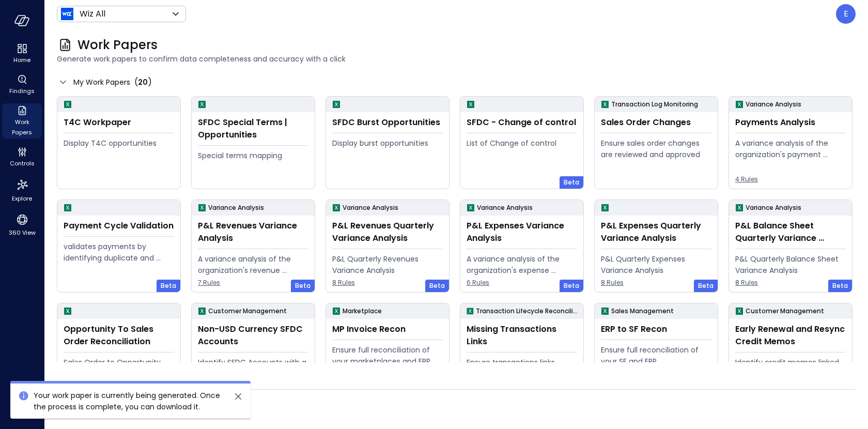 Image resolution: width=868 pixels, height=429 pixels. I want to click on div: Early Renewal and Resync Credit Memos, so click(791, 335).